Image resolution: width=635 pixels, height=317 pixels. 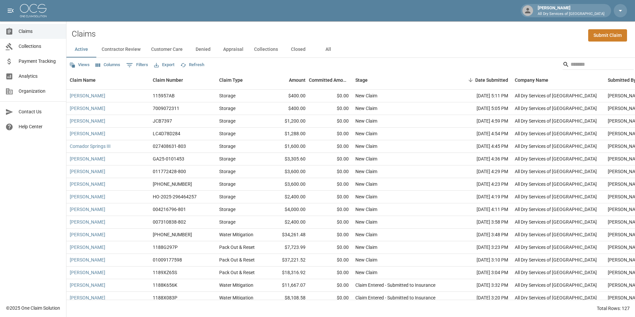 What do you see at coordinates (165, 272) in the screenshot?
I see `div: 1189XZ65S` at bounding box center [165, 272].